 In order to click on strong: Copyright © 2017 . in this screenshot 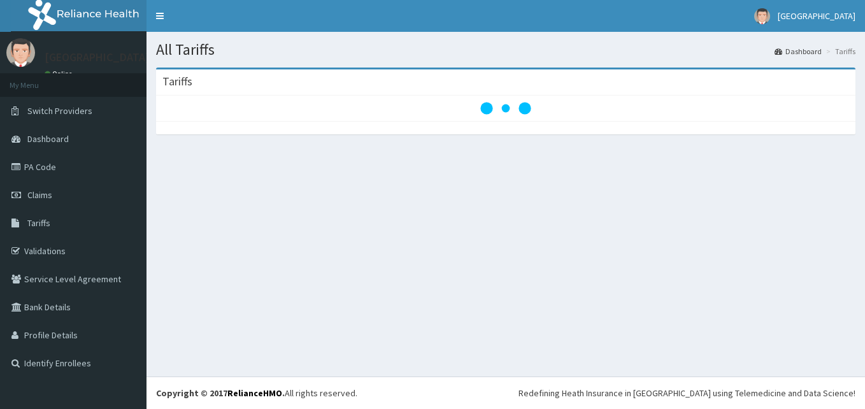, I will do `click(220, 393)`.